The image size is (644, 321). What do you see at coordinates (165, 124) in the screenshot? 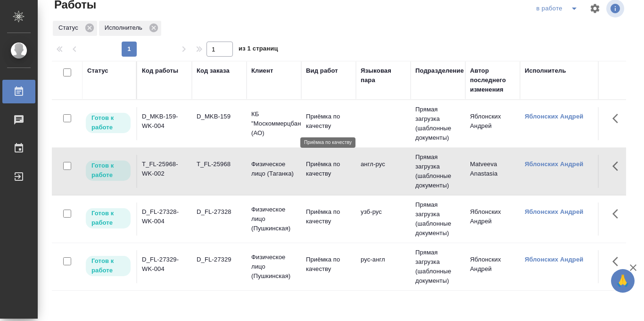
I see `td: D_MKB-159-WK-004` at bounding box center [165, 124].